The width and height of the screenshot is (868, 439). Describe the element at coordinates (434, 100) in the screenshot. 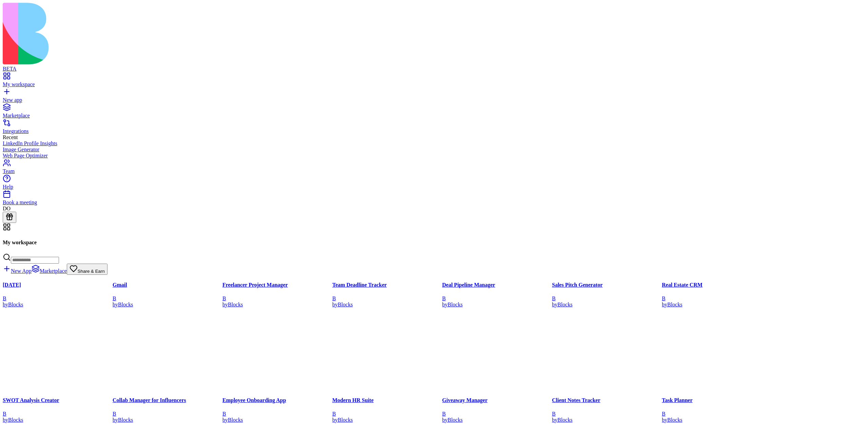

I see `div: New app` at that location.